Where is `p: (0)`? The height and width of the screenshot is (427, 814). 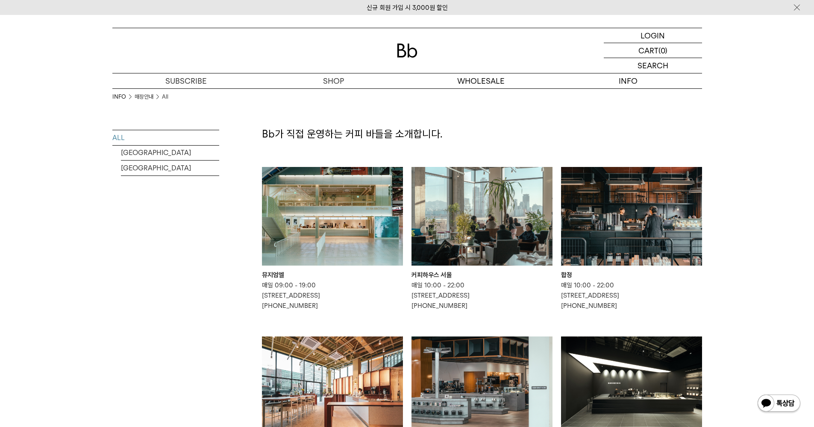 p: (0) is located at coordinates (662, 50).